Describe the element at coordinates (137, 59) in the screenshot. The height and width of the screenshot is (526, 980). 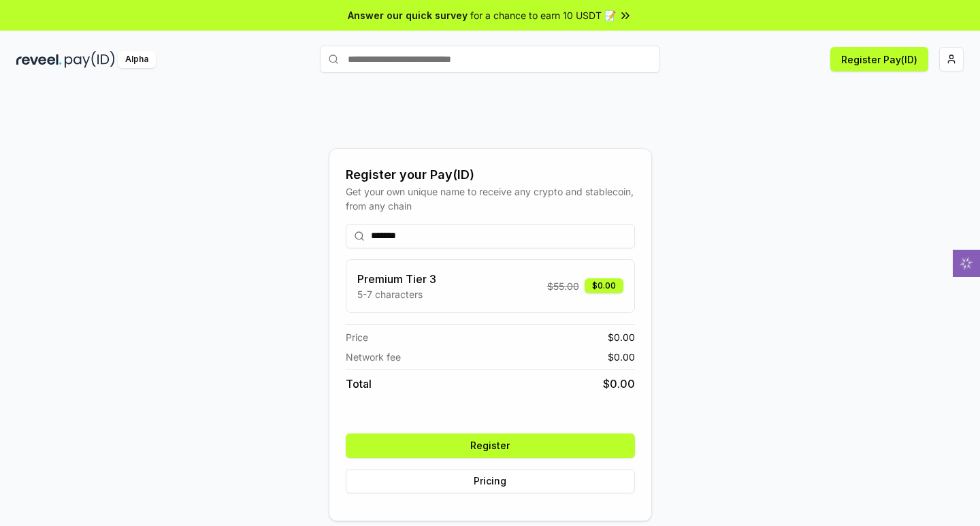
I see `div: Alpha` at that location.